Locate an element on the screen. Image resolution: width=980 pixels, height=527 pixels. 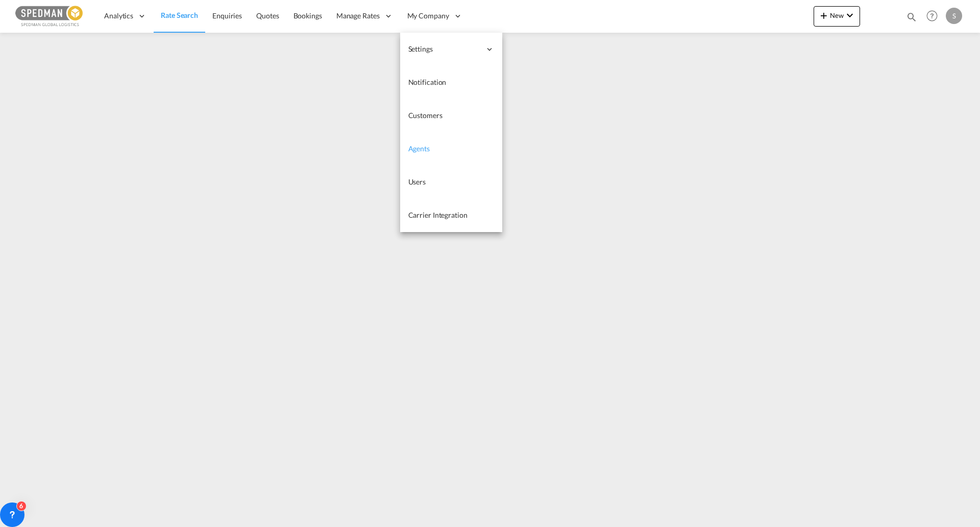
div: icon-magnify is located at coordinates (912, 19).